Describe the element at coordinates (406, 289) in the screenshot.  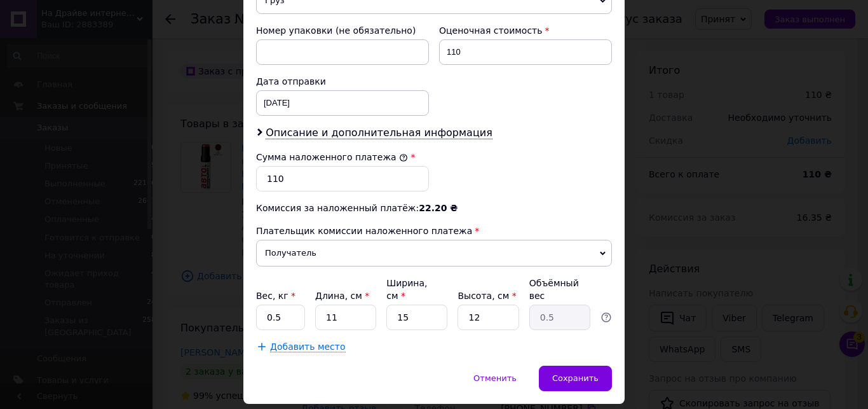
I see `label: Ширина, см` at that location.